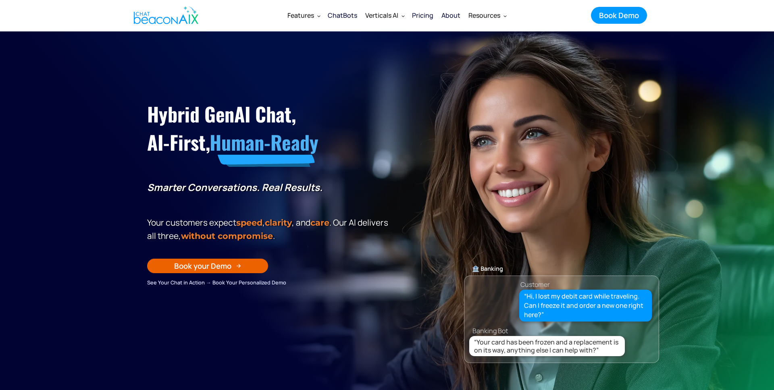  I want to click on a: Book Demo, so click(619, 15).